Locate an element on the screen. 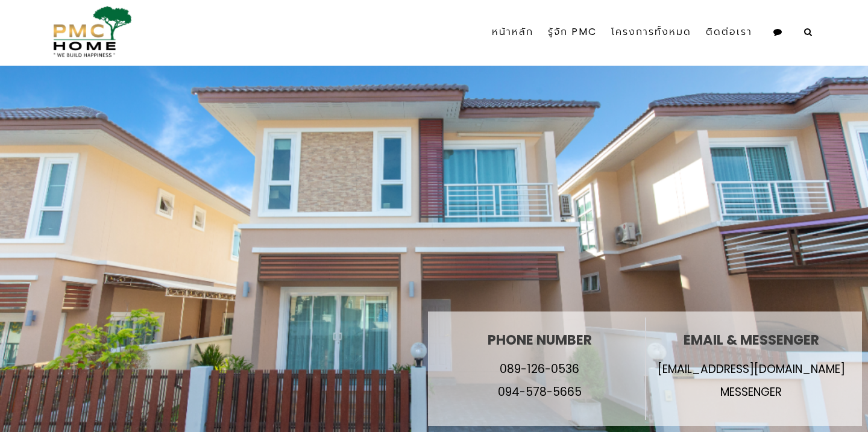  img: pmc-logo is located at coordinates (90, 31).